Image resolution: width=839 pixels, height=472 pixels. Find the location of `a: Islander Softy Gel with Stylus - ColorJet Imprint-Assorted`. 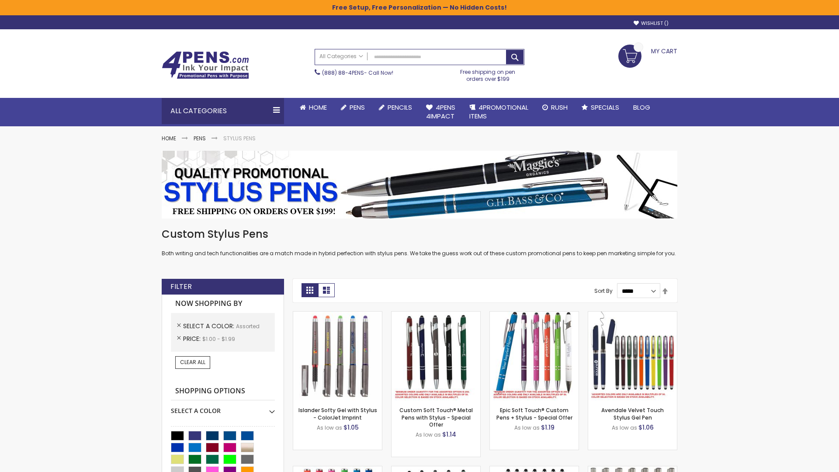

a: Islander Softy Gel with Stylus - ColorJet Imprint-Assorted is located at coordinates (337, 315).